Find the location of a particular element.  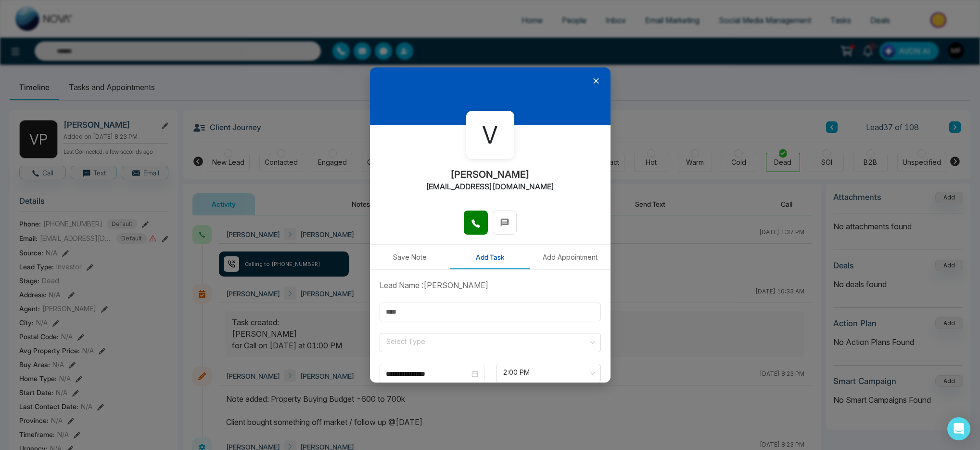

button: Save Note is located at coordinates (410, 257).